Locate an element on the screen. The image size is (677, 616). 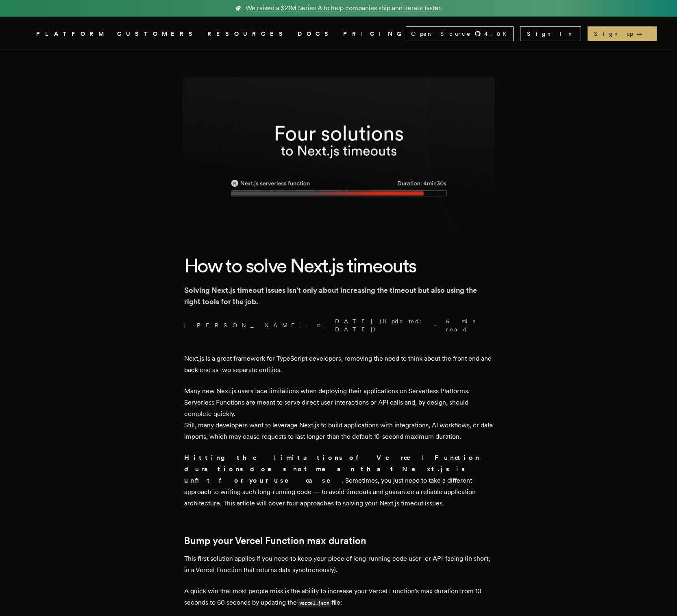
button: PLATFORM is located at coordinates (71, 34).